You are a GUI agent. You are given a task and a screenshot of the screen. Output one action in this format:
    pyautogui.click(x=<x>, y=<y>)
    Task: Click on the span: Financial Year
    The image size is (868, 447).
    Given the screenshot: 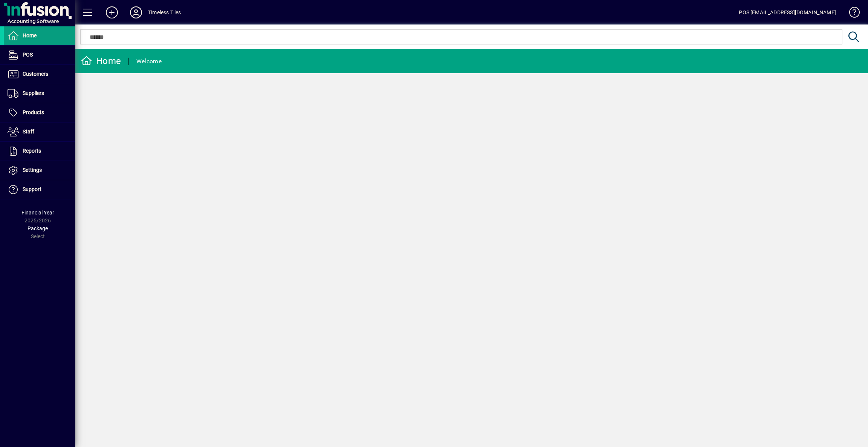 What is the action you would take?
    pyautogui.click(x=37, y=213)
    